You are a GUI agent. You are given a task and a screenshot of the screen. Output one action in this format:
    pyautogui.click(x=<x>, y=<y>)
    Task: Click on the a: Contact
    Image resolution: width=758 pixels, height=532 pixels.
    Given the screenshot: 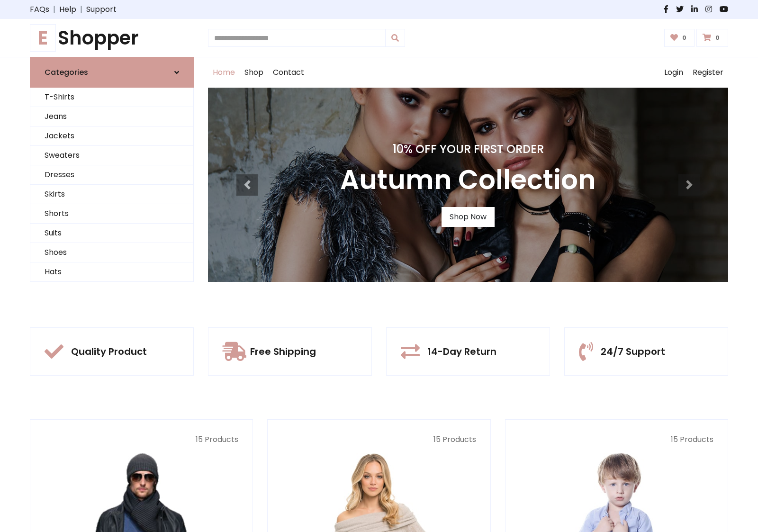 What is the action you would take?
    pyautogui.click(x=289, y=73)
    